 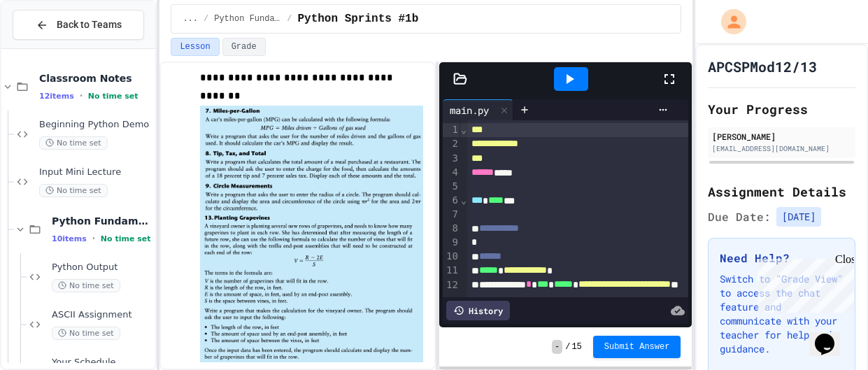 What do you see at coordinates (781, 258) in the screenshot?
I see `h3: Need Help?` at bounding box center [781, 258].